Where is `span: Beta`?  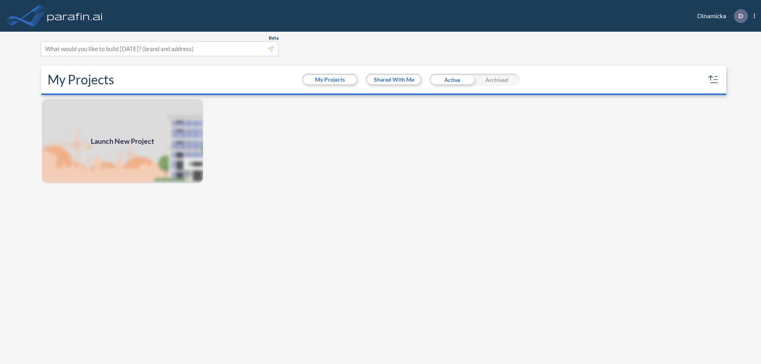 span: Beta is located at coordinates (273, 38).